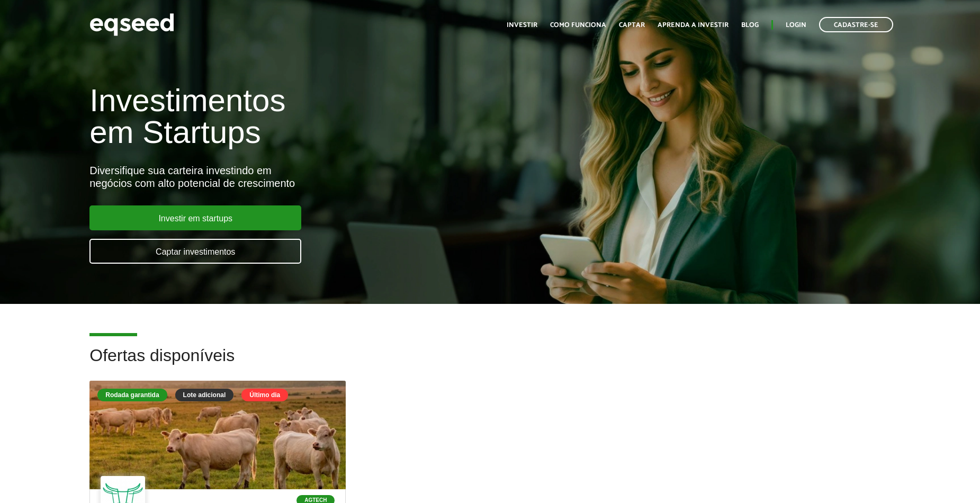  I want to click on a: Captar, so click(632, 25).